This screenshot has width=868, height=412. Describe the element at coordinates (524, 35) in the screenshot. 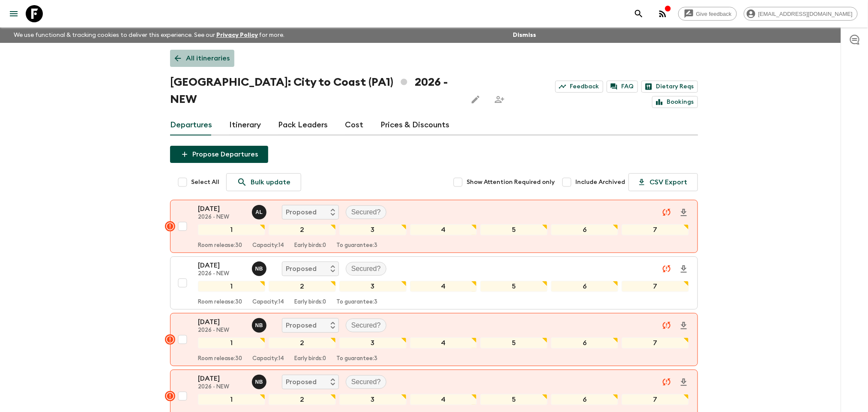

I see `button: Dismiss` at that location.